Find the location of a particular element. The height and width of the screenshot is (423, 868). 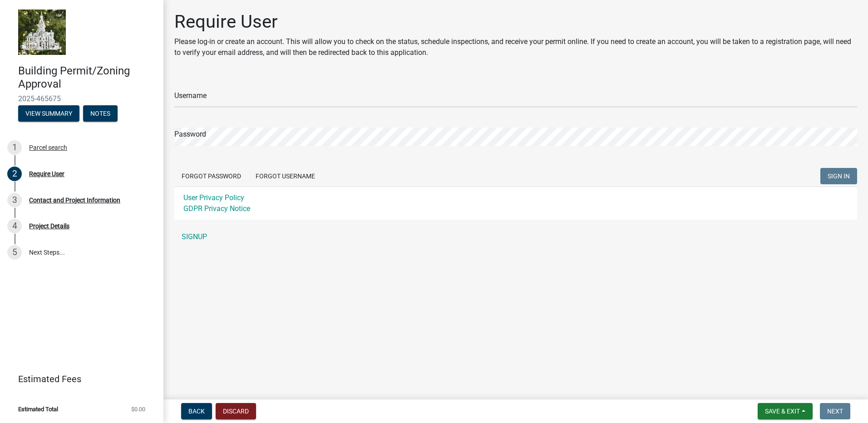

span: Next is located at coordinates (835, 411).